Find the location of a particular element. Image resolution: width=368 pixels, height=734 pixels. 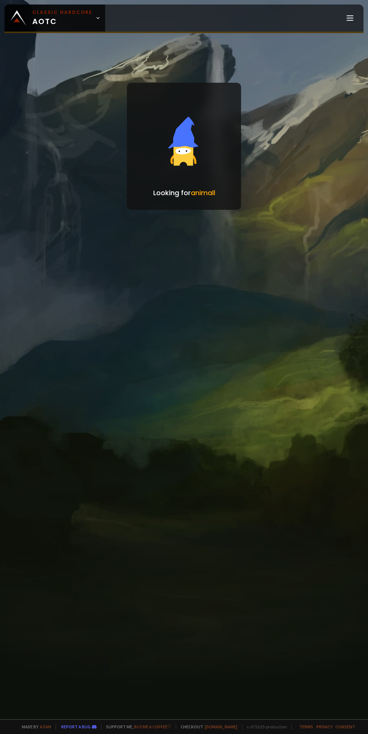

small: Classic Hardcore is located at coordinates (62, 12).